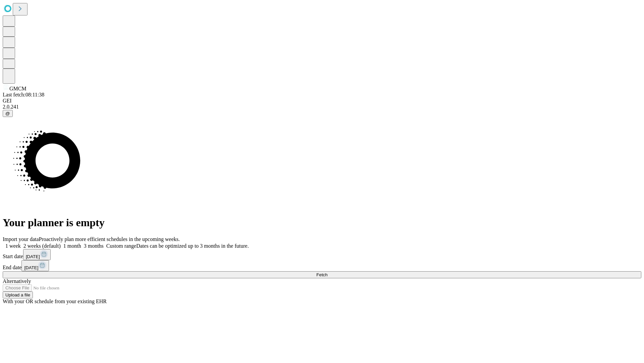 This screenshot has width=644, height=363. What do you see at coordinates (322, 223) in the screenshot?
I see `h1: Your planner is empty` at bounding box center [322, 223].